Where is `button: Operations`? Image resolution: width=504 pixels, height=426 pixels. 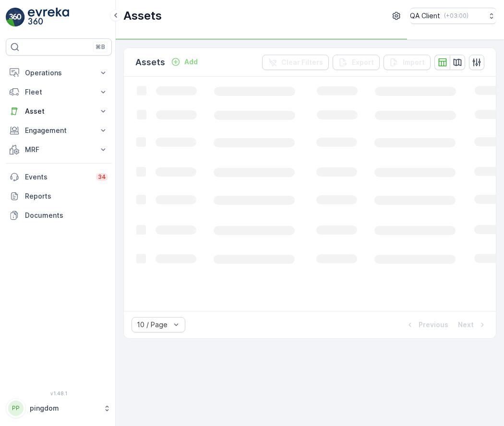 button: Operations is located at coordinates (58, 73).